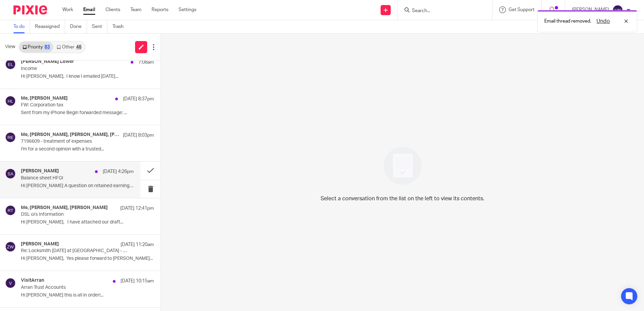 Image resolution: width=644 pixels, height=311 pixels. I want to click on img: Pixie, so click(30, 10).